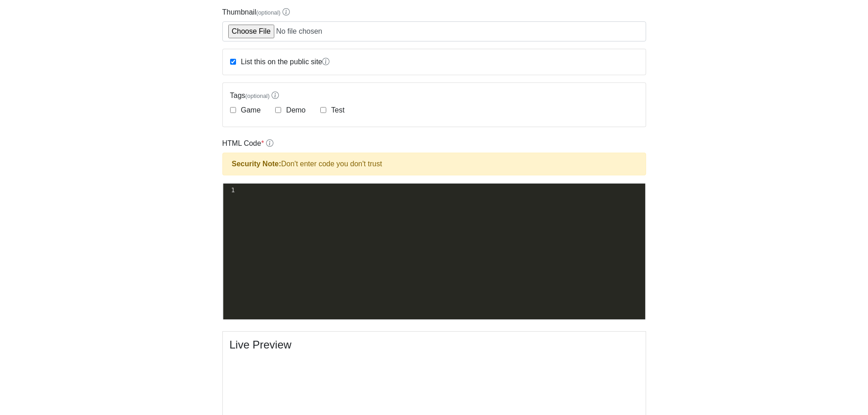  What do you see at coordinates (337, 110) in the screenshot?
I see `label: Test` at bounding box center [337, 110].